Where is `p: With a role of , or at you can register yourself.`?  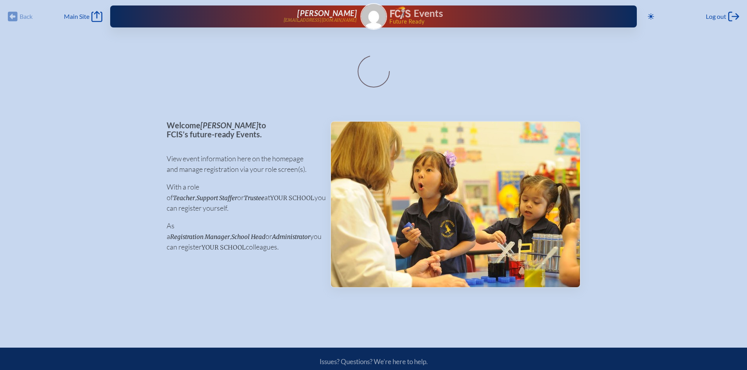
p: With a role of , or at you can register yourself. is located at coordinates (242, 197).